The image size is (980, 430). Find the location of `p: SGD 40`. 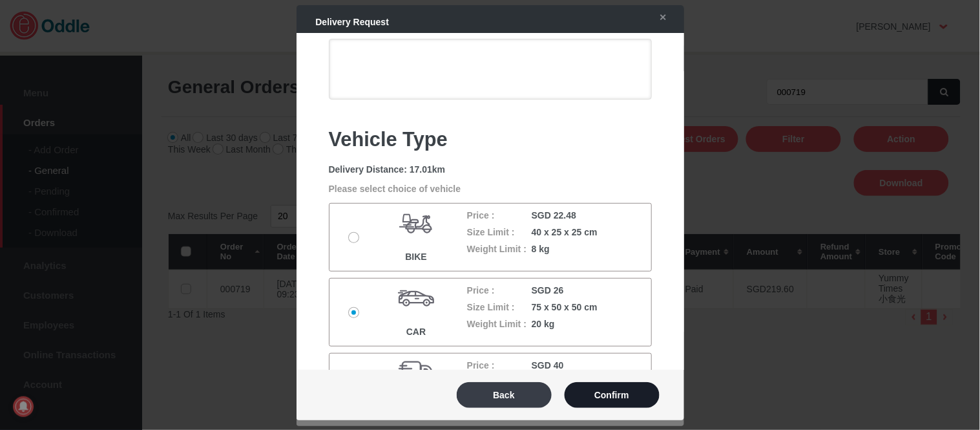

p: SGD 40 is located at coordinates (563, 365).